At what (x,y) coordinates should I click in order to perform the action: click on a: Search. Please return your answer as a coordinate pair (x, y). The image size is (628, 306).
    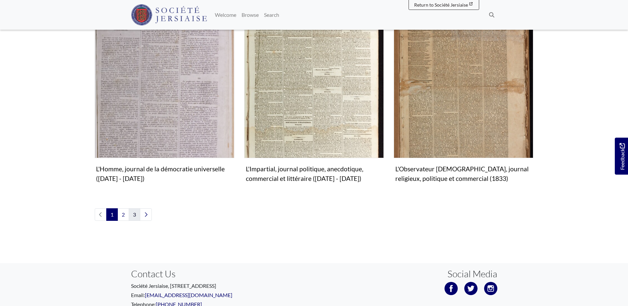
    Looking at the image, I should click on (272, 15).